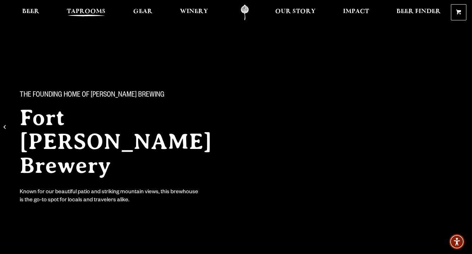 This screenshot has height=254, width=472. I want to click on span: Impact, so click(356, 12).